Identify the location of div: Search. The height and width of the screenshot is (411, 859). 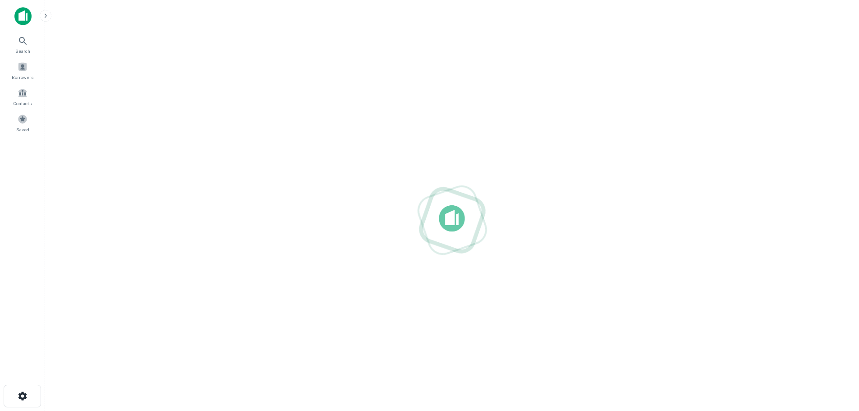
(23, 44).